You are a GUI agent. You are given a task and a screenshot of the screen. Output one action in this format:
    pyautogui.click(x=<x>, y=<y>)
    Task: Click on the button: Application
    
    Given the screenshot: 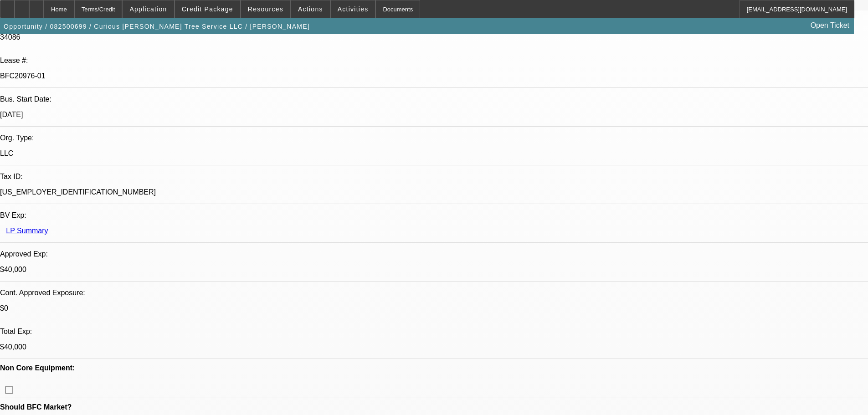 What is the action you would take?
    pyautogui.click(x=148, y=9)
    